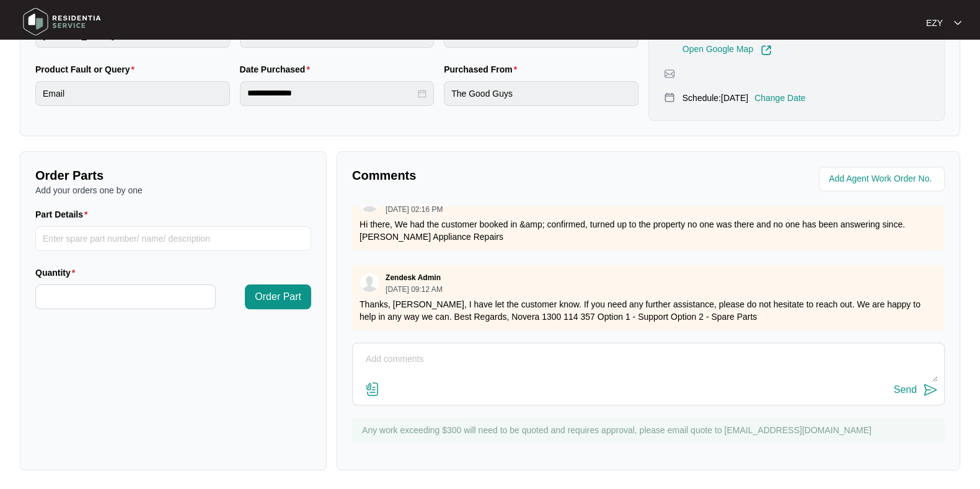 This screenshot has height=489, width=980. What do you see at coordinates (332, 93) in the screenshot?
I see `input: Date Purchased` at bounding box center [332, 93].